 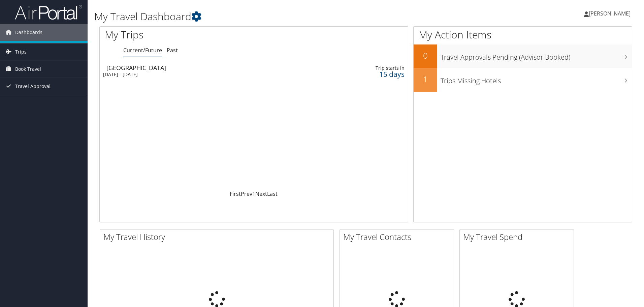 What do you see at coordinates (218, 237) in the screenshot?
I see `h2: My Travel History` at bounding box center [218, 237].